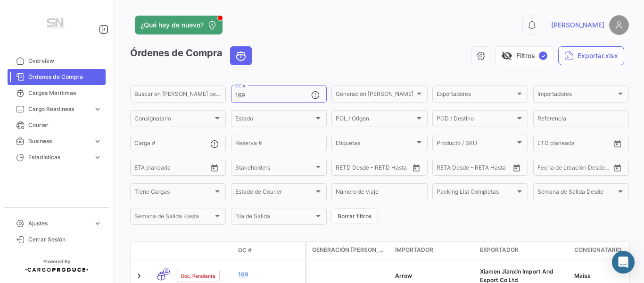 This screenshot has height=283, width=644. Describe the element at coordinates (375, 144) in the screenshot. I see `span: Etiquetas` at that location.